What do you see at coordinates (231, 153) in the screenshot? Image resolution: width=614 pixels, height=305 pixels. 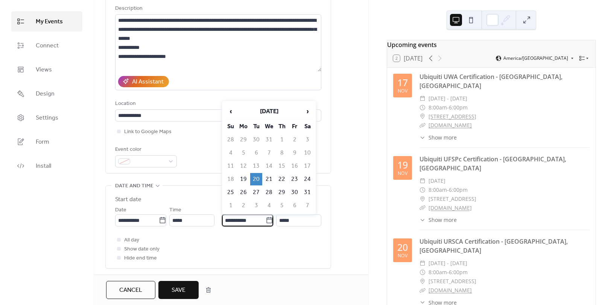 I see `td: 4` at bounding box center [231, 153].